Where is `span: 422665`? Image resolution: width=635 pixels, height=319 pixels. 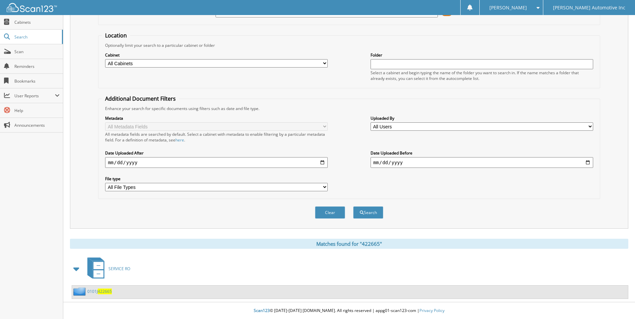
span: 422665 is located at coordinates (105, 291).